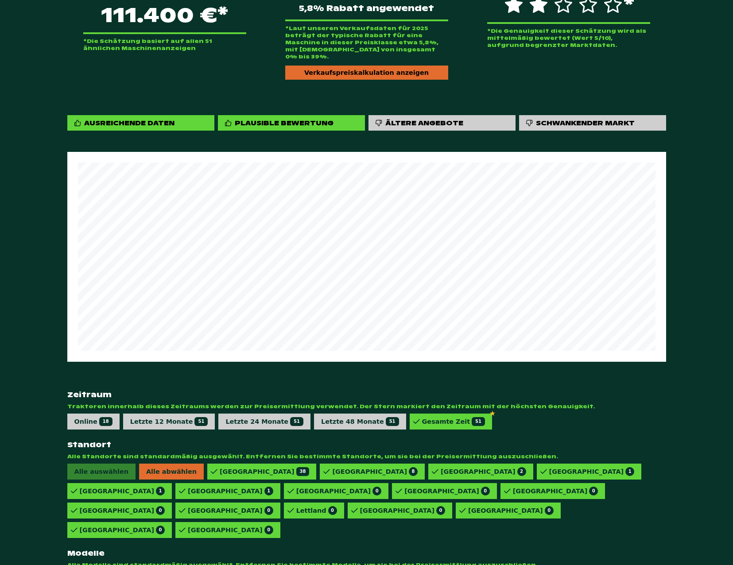  What do you see at coordinates (454, 422) in the screenshot?
I see `div: Gesamte Zeit` at bounding box center [454, 422].